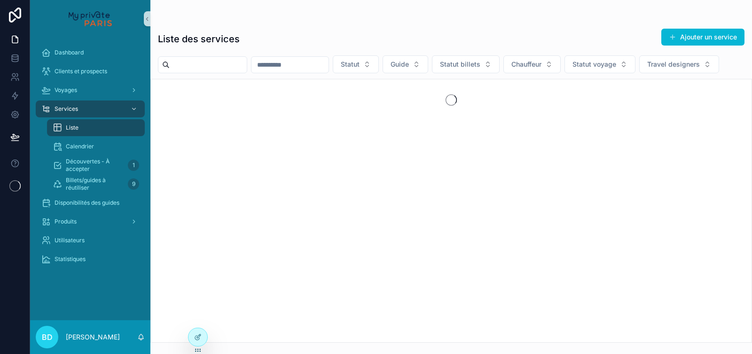 The image size is (752, 354). Describe the element at coordinates (90, 71) in the screenshot. I see `a: Clients et prospects` at that location.